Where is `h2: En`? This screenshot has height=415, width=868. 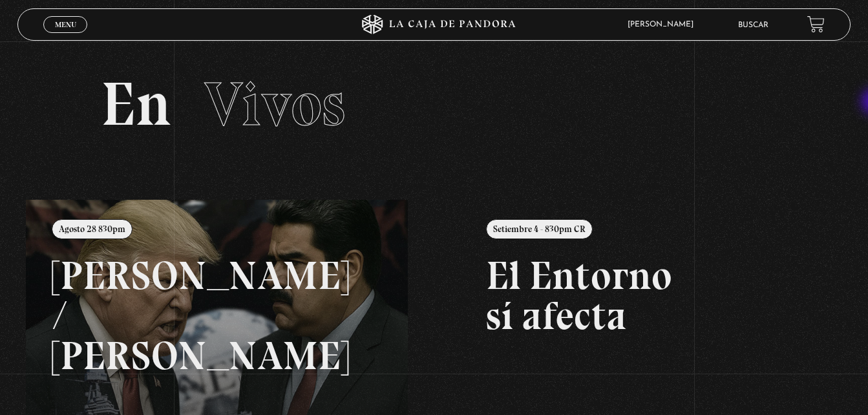 h2: En is located at coordinates (433, 104).